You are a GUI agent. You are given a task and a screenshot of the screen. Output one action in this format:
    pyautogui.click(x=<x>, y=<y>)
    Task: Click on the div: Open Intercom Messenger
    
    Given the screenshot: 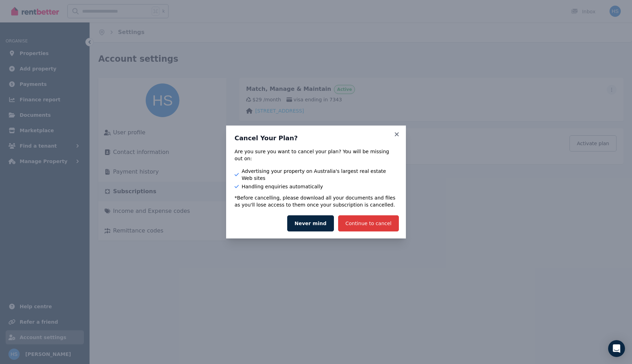 What is the action you would take?
    pyautogui.click(x=617, y=349)
    